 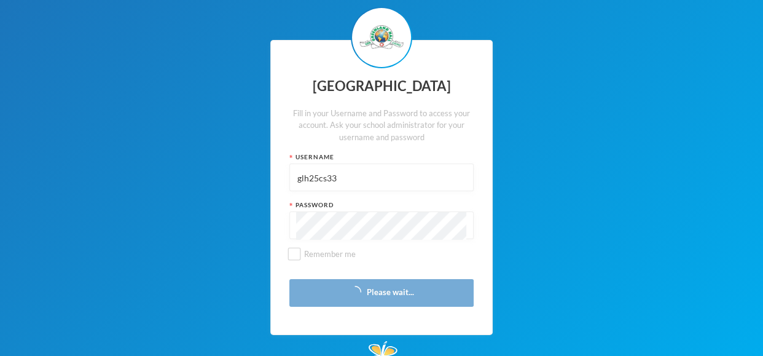 I want to click on div: Password, so click(x=381, y=205).